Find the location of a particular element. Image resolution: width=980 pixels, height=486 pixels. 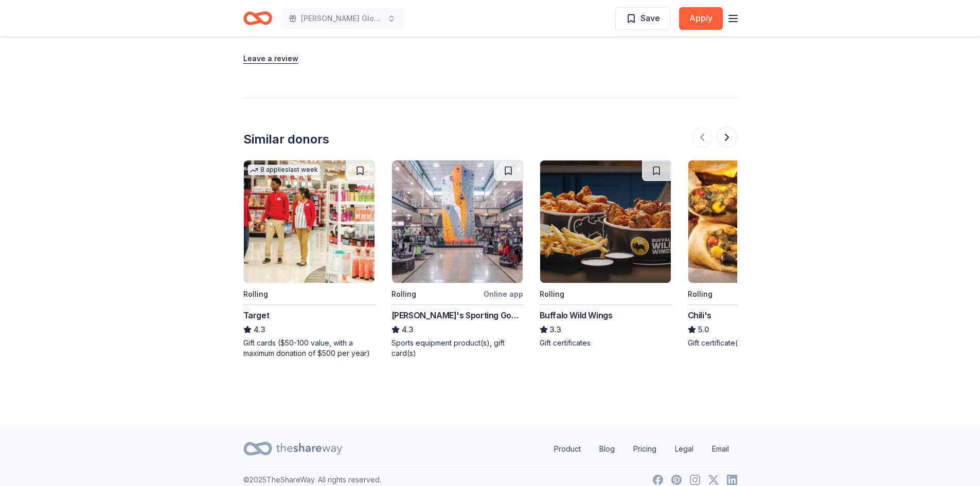

span: 5.0 is located at coordinates (703, 329).